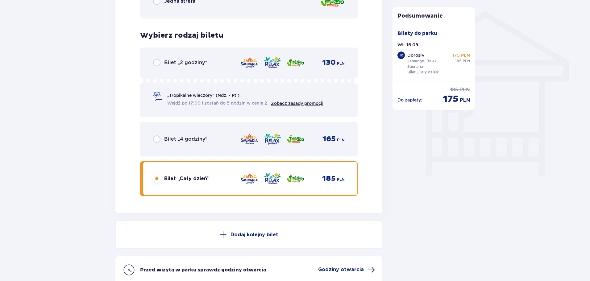 The width and height of the screenshot is (590, 281). Describe the element at coordinates (249, 235) in the screenshot. I see `button: Dodaj kolejny bilet` at that location.